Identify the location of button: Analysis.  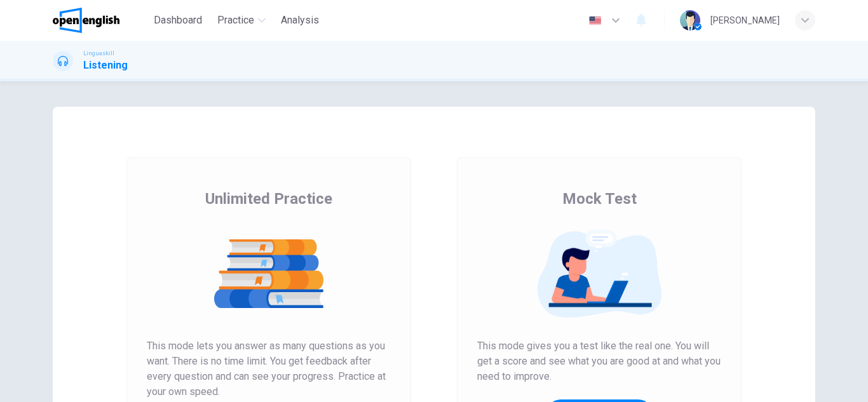
(300, 20).